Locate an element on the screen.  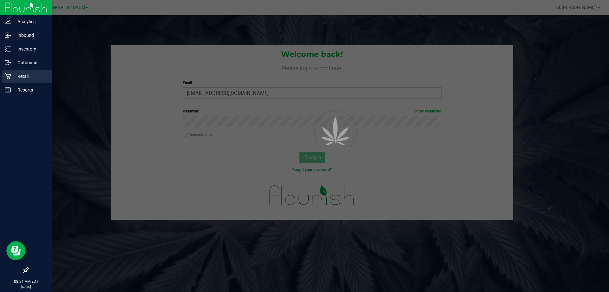
inline-svg: Reports is located at coordinates (8, 90).